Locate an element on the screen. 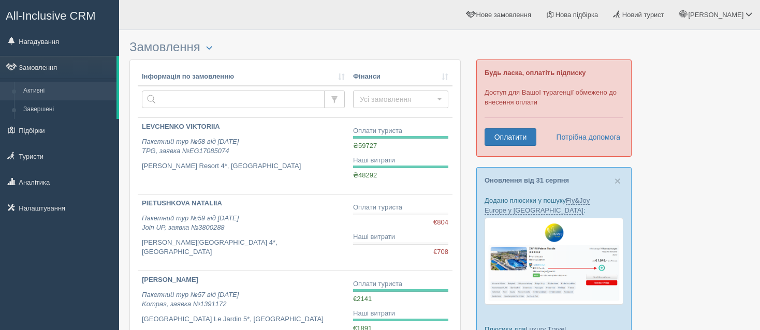  span: Нове замовлення is located at coordinates (504, 14).